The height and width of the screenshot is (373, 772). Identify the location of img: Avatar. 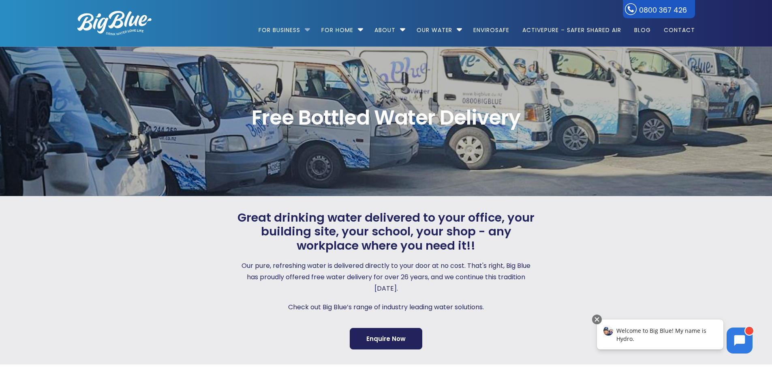
(20, 18).